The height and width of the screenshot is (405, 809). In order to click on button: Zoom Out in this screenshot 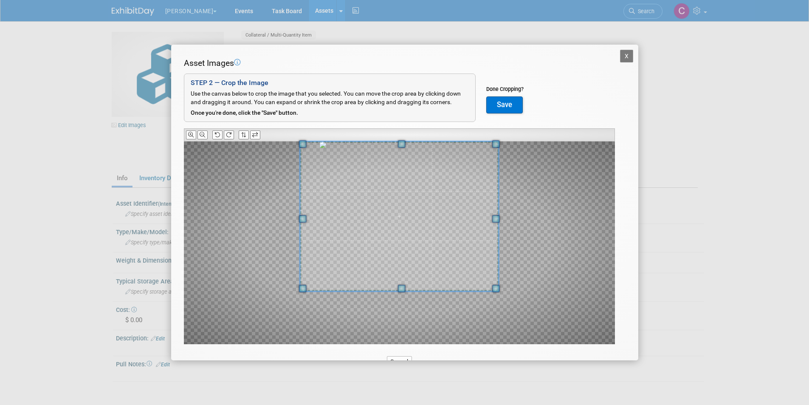, I will do `click(203, 135)`.